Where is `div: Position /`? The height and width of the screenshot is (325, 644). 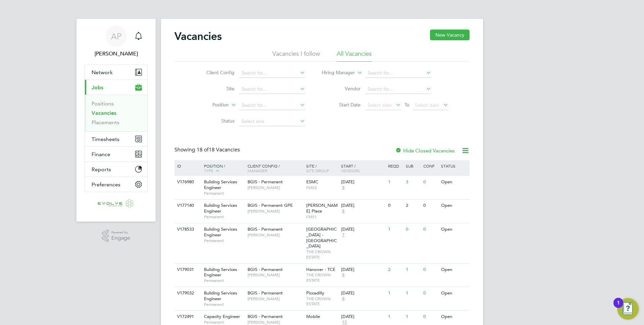 div: Position / is located at coordinates (222, 168).